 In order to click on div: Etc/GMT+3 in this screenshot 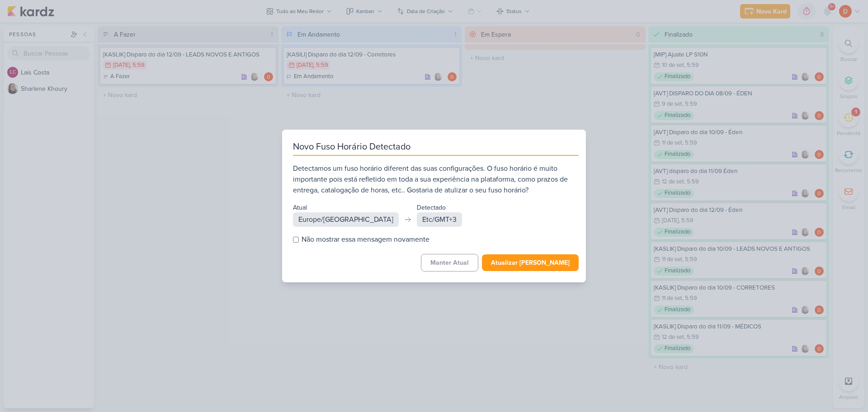, I will do `click(439, 220)`.